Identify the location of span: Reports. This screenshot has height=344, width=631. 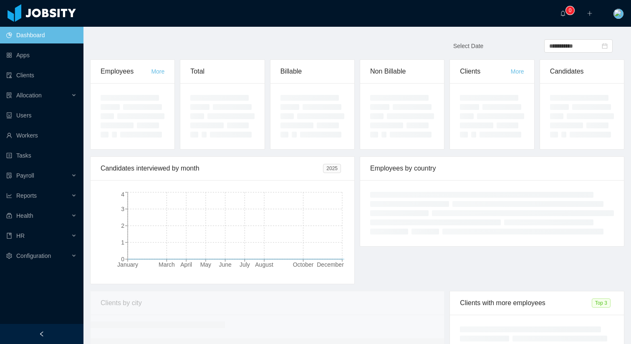
(26, 195).